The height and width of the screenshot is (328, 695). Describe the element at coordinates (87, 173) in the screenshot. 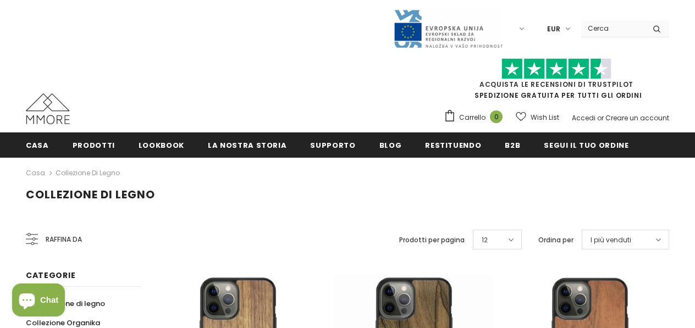

I see `a: Collezione di legno` at that location.